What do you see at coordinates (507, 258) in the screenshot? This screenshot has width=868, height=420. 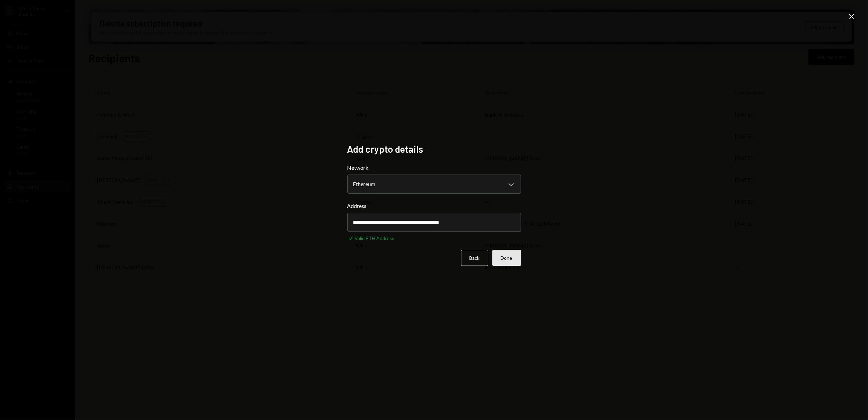 I see `button: Done` at bounding box center [507, 258].